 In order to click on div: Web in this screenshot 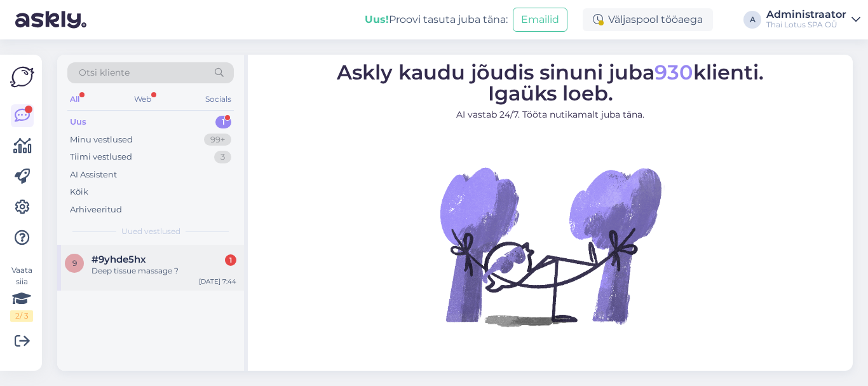, I will do `click(143, 99)`.